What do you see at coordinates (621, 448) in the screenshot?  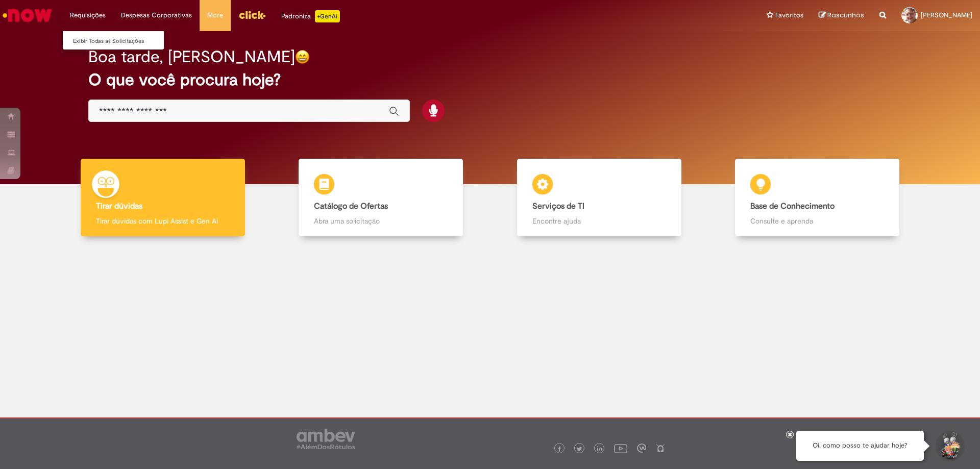 I see `img: logo_footer_youtube.png` at bounding box center [621, 448].